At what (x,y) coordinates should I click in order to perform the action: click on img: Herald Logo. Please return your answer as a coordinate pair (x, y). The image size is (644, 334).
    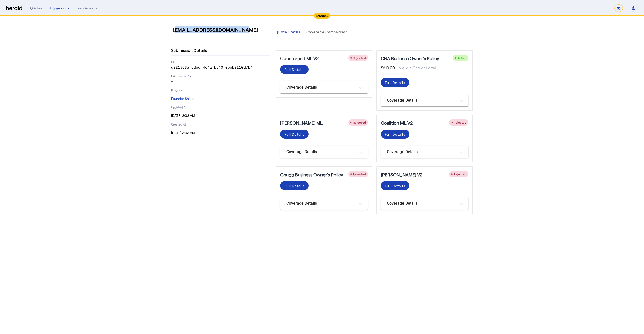
    Looking at the image, I should click on (14, 8).